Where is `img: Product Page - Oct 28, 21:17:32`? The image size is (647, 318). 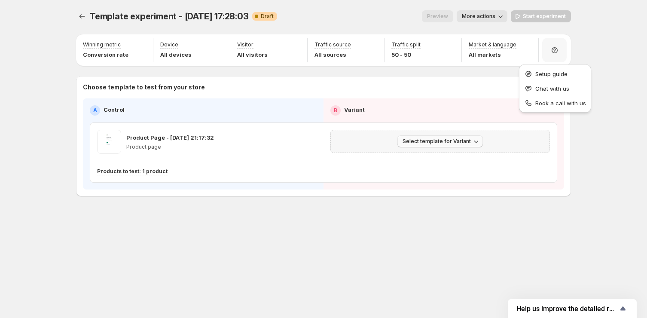
img: Product Page - Oct 28, 21:17:32 is located at coordinates (109, 142).